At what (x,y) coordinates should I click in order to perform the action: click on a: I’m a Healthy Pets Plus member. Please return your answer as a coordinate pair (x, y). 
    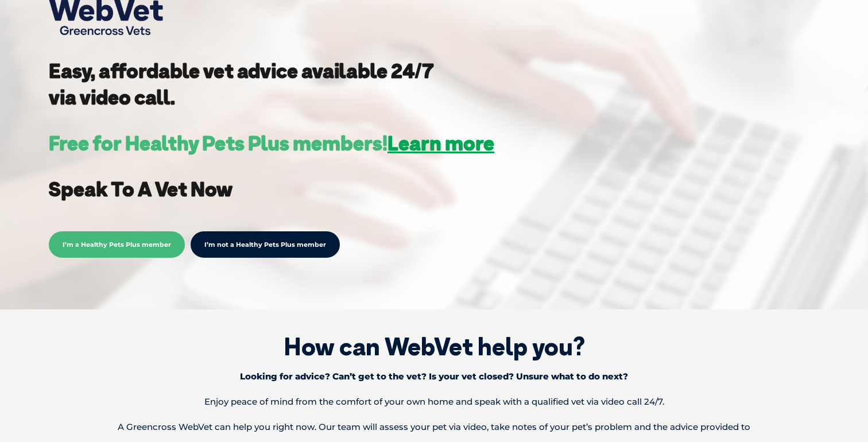
    Looking at the image, I should click on (116, 244).